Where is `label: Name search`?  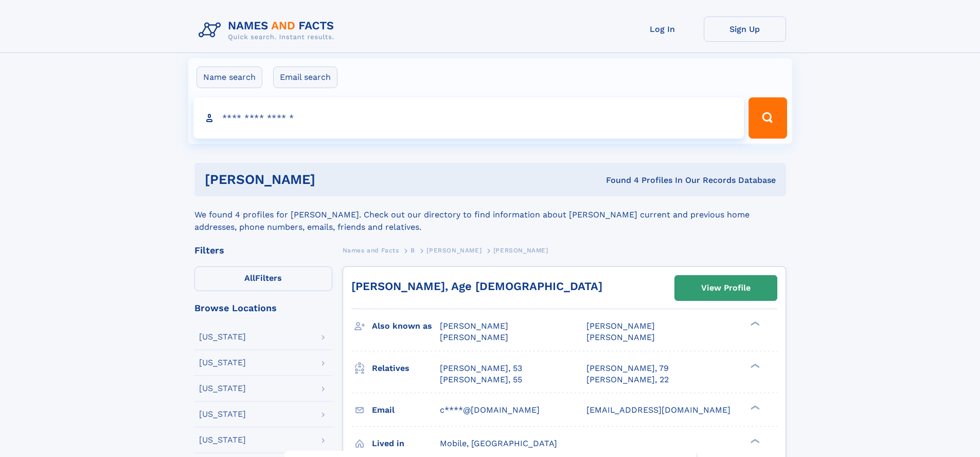 label: Name search is located at coordinates (229, 77).